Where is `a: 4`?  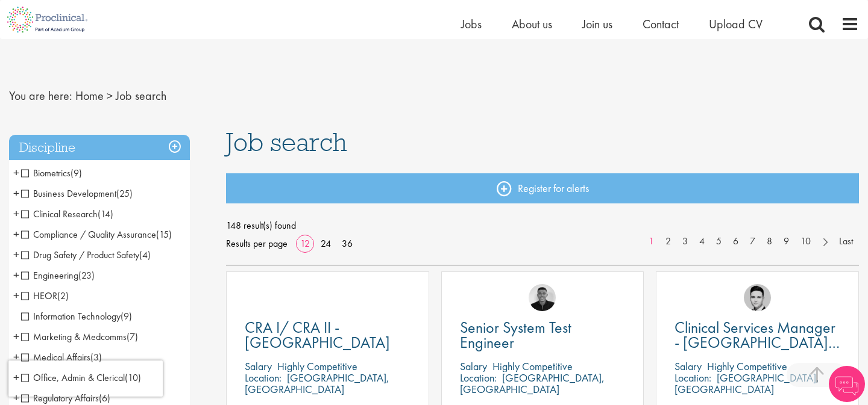
a: 4 is located at coordinates (701, 242).